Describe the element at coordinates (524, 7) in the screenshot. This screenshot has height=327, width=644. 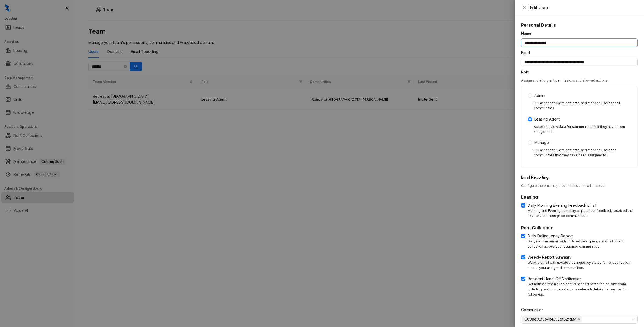
I see `button: Close` at that location.